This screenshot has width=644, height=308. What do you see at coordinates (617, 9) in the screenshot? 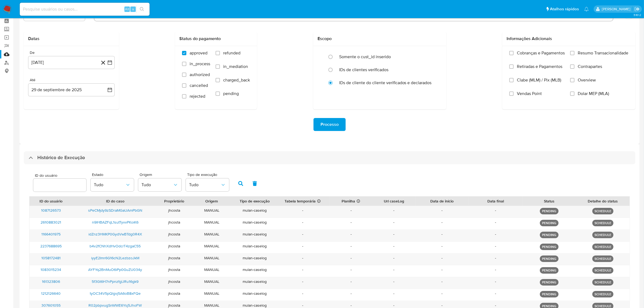
I see `p: jhonata.costa@mercadolivre.com` at bounding box center [617, 9].